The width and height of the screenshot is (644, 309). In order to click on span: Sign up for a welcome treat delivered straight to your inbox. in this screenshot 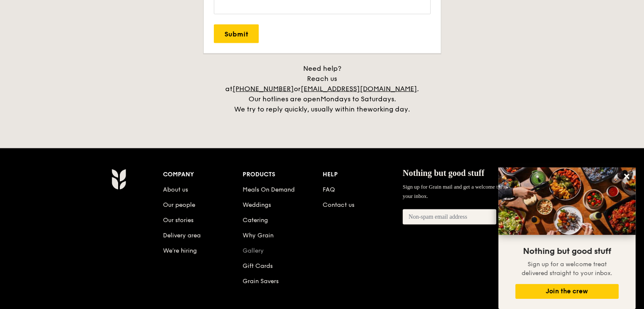, I will do `click(567, 269)`.